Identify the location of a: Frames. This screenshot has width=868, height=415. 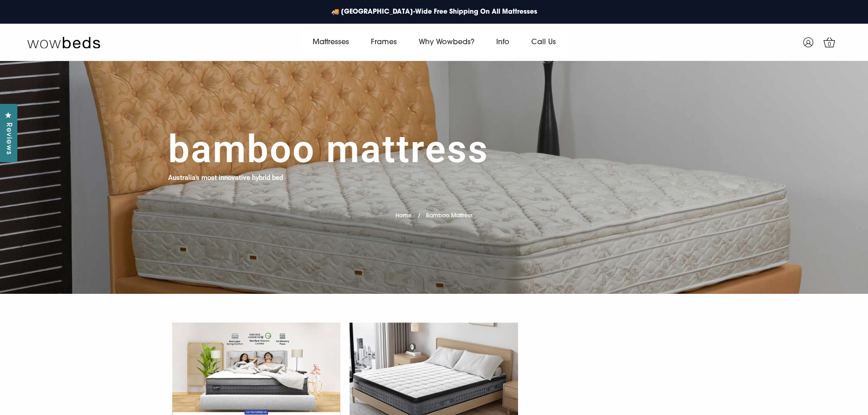
(383, 42).